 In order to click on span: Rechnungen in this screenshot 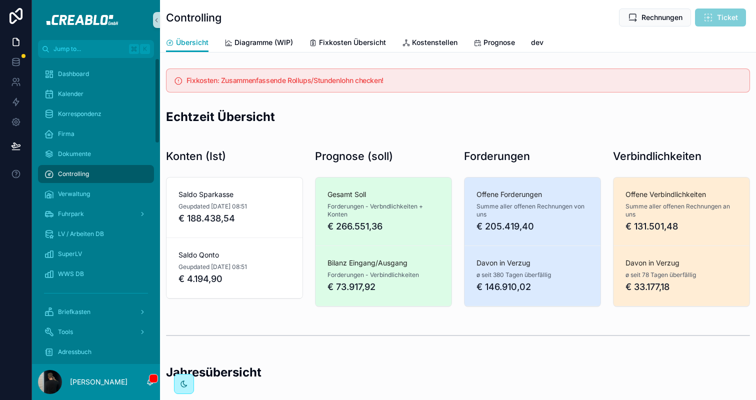, I will do `click(662, 18)`.